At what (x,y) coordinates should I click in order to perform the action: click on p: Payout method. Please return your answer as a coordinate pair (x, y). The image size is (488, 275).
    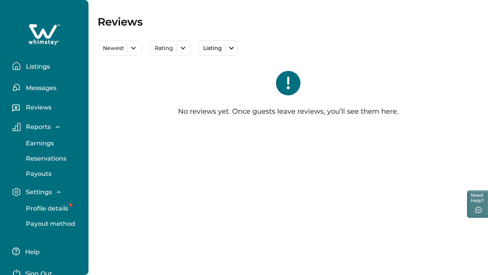
    Looking at the image, I should click on (49, 224).